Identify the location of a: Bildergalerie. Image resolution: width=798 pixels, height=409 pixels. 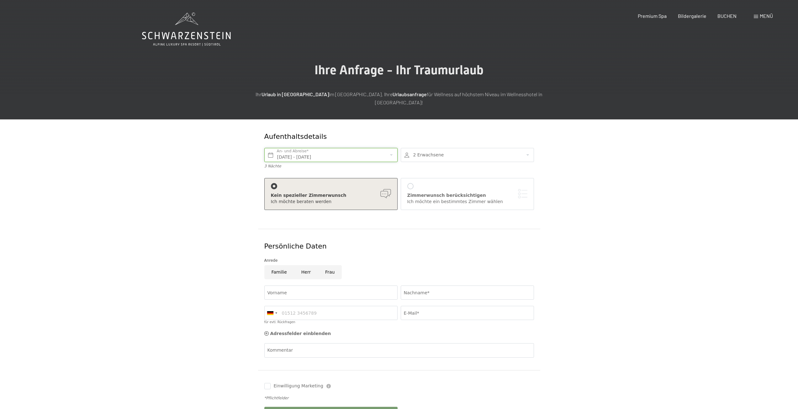
(692, 16).